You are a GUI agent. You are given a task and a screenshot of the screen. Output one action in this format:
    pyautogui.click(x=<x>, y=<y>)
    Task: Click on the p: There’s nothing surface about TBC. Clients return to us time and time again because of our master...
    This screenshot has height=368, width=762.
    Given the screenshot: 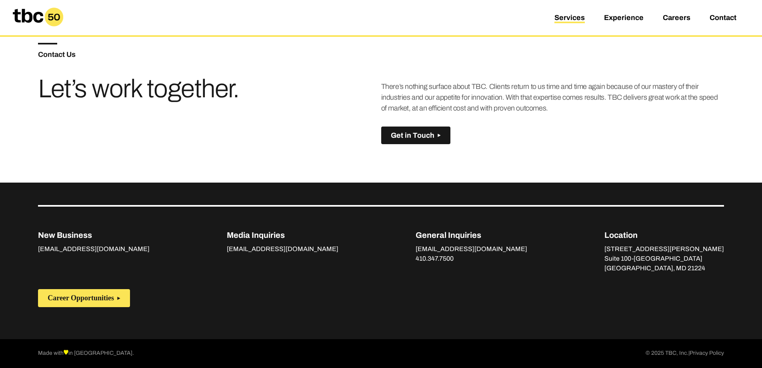 What is the action you would take?
    pyautogui.click(x=553, y=97)
    